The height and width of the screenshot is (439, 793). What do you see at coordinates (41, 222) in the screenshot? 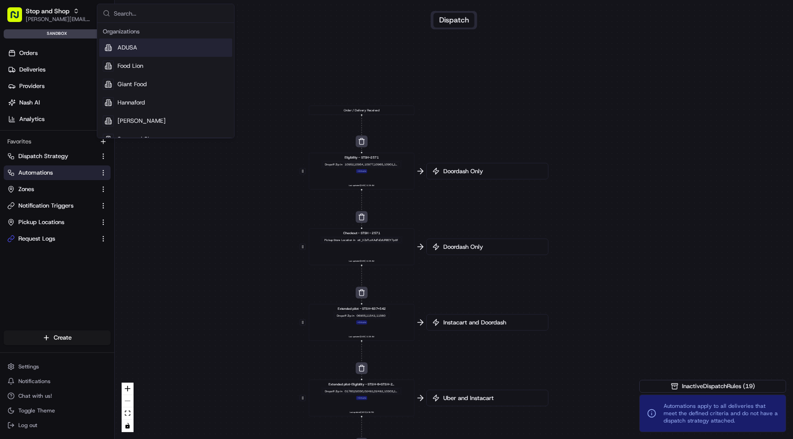
I see `span: Pickup Locations` at bounding box center [41, 222].